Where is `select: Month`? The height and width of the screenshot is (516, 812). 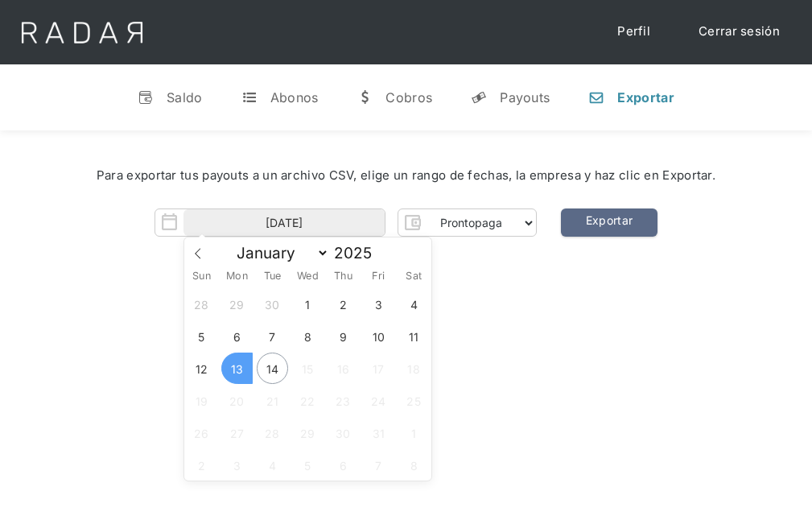
select: Month is located at coordinates (278, 253).